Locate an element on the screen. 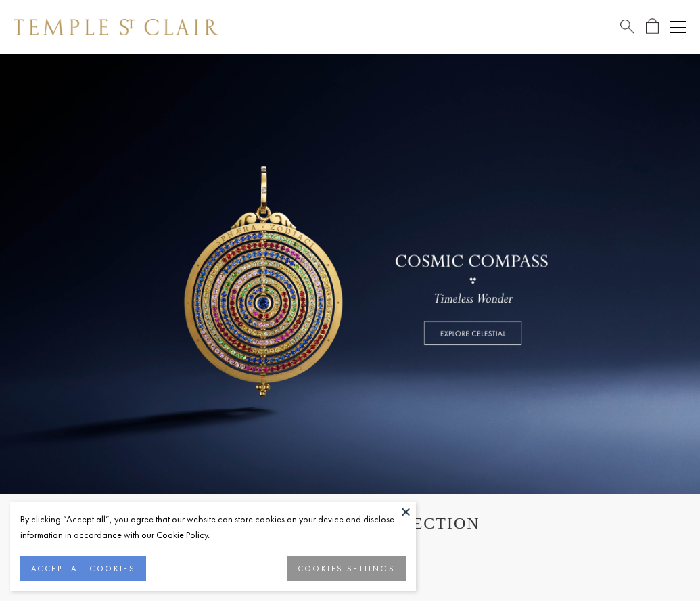  img: Temple St. Clair is located at coordinates (116, 27).